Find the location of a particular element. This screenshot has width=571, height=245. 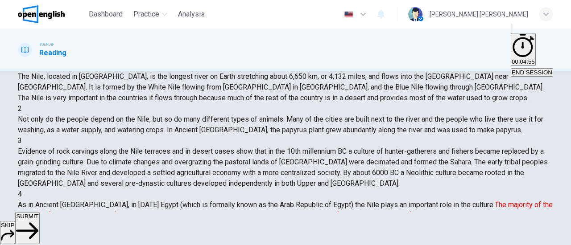

a: Dashboard is located at coordinates (106, 14).